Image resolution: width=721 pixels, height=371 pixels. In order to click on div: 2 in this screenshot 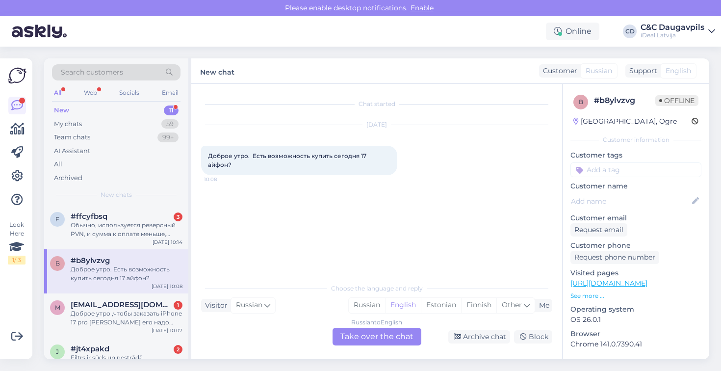, I will do `click(178, 349)`.